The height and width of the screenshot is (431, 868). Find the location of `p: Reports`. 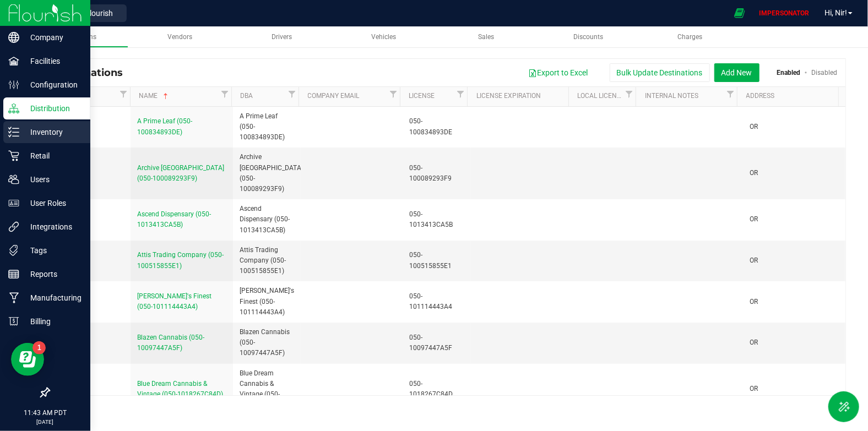

p: Reports is located at coordinates (52, 274).